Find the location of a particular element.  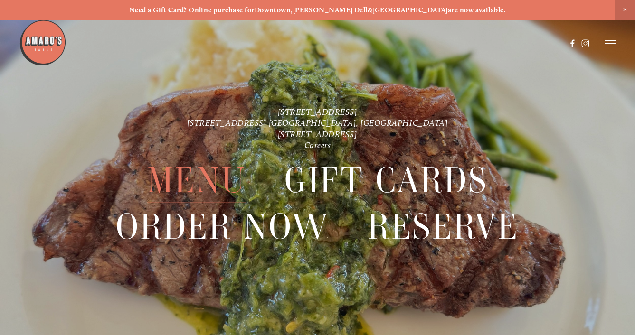

span: Gift Cards is located at coordinates (386, 180).